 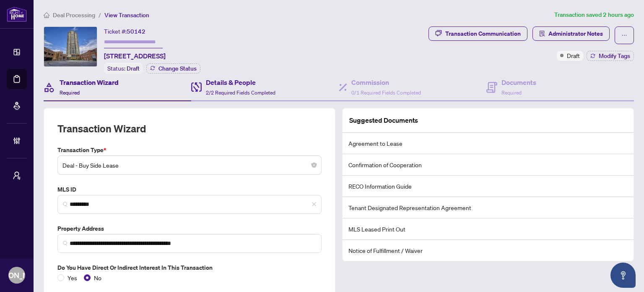 What do you see at coordinates (125, 31) in the screenshot?
I see `div: Ticket #:` at bounding box center [125, 31].